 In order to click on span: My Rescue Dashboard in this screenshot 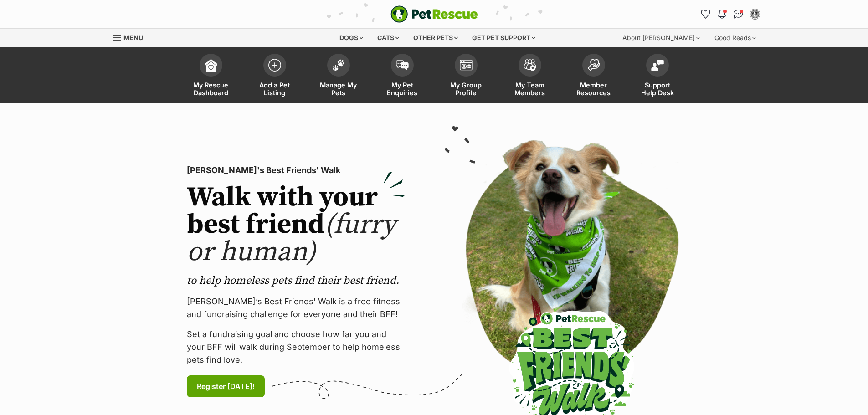, I will do `click(211, 89)`.